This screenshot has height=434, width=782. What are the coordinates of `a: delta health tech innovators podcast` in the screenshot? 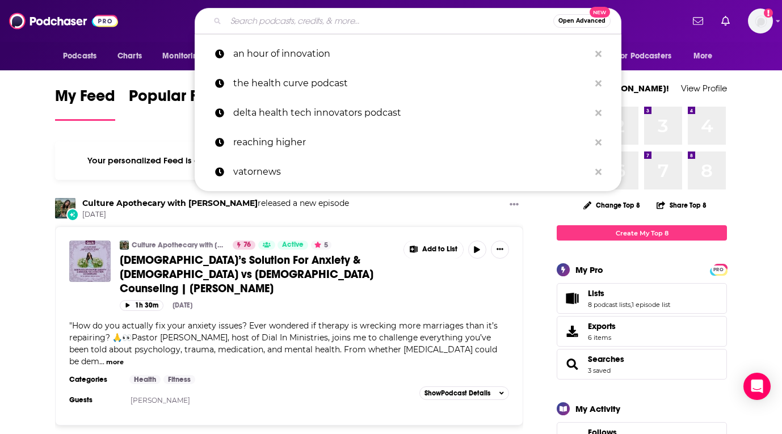 It's located at (408, 113).